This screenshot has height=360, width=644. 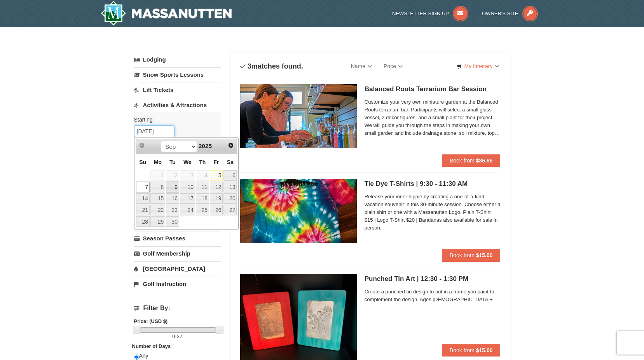 I want to click on a: Price, so click(x=393, y=66).